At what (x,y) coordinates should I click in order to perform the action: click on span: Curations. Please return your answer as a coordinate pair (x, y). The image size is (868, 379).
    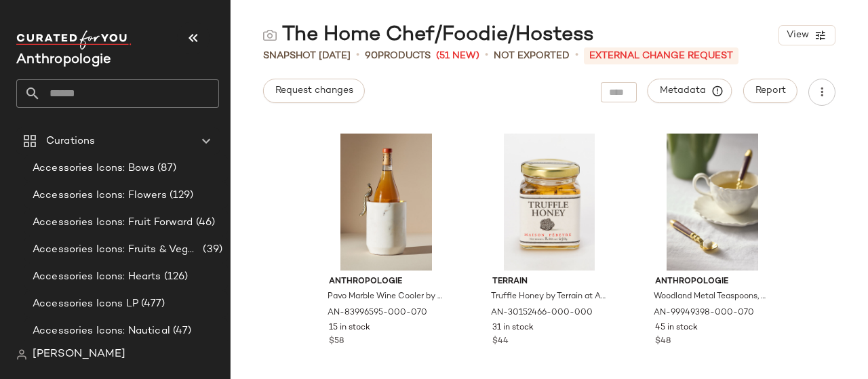
    Looking at the image, I should click on (70, 141).